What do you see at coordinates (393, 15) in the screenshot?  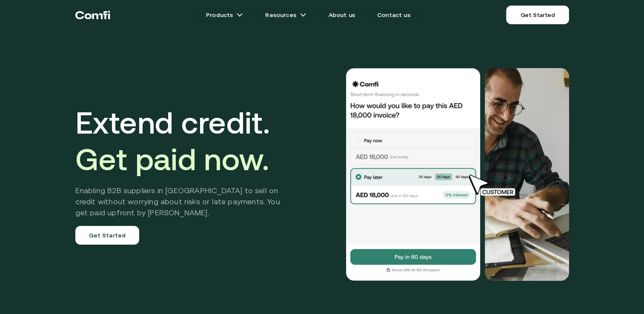 I see `a: Contact us` at bounding box center [393, 15].